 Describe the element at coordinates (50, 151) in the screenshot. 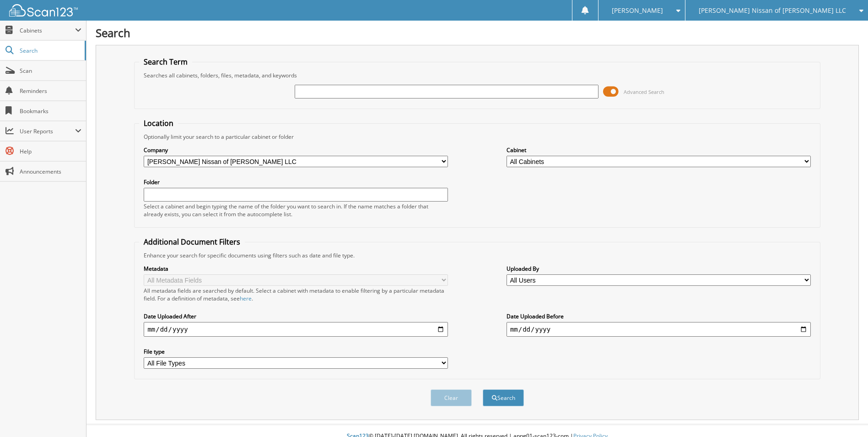

I see `span: Help` at that location.